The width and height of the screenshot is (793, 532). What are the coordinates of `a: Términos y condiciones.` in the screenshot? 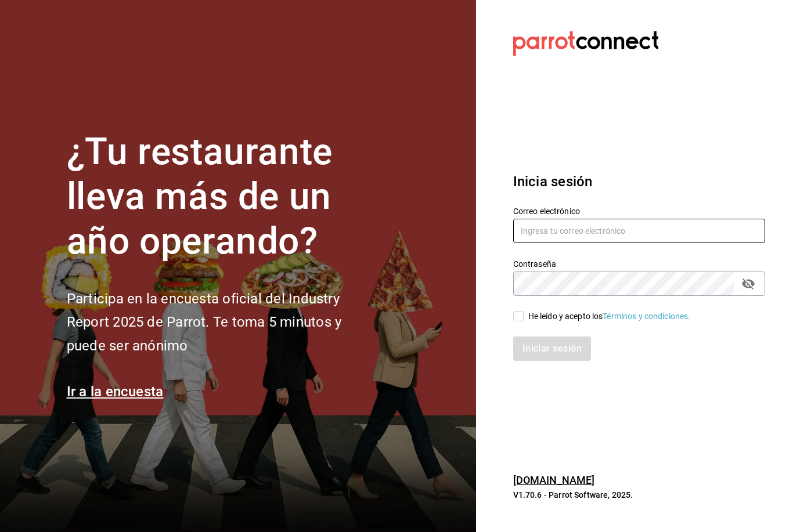 It's located at (646, 316).